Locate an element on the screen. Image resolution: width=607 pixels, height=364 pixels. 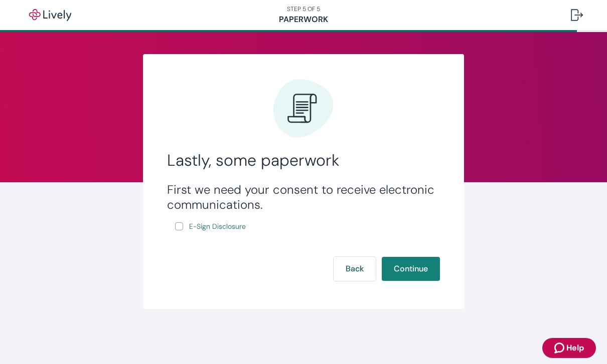
button: Zendesk support iconHelp is located at coordinates (569, 348).